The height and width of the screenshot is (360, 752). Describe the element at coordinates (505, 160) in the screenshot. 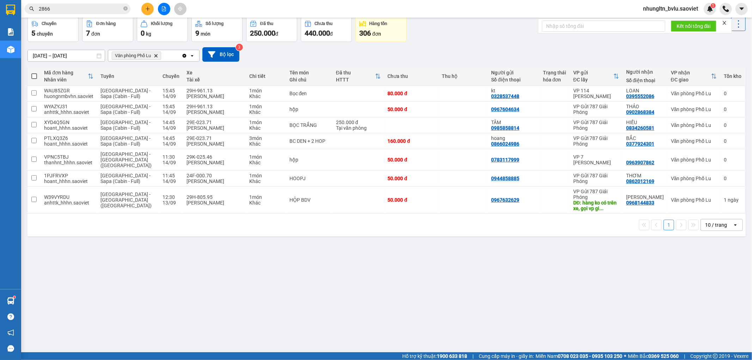

I see `div: 0783117999` at that location.